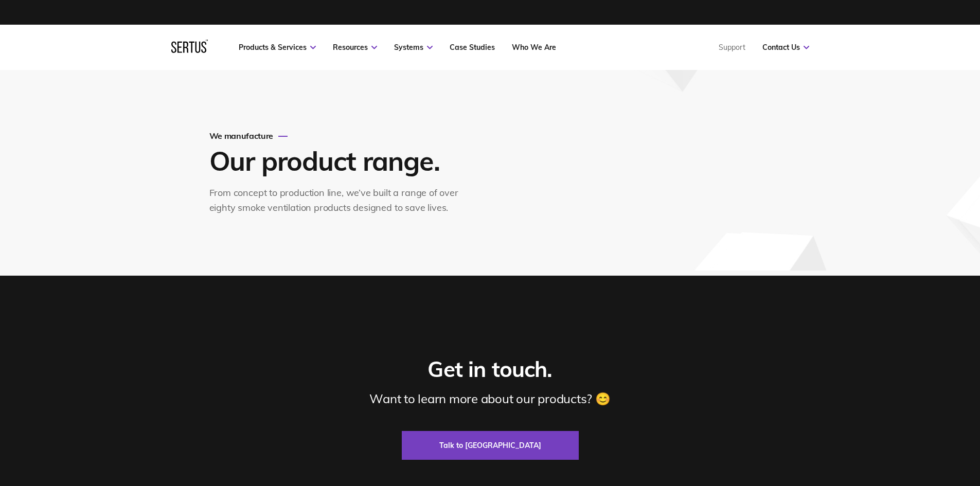 This screenshot has width=980, height=486. What do you see at coordinates (490, 399) in the screenshot?
I see `div: Want to learn more about our products? 😊` at bounding box center [490, 399].